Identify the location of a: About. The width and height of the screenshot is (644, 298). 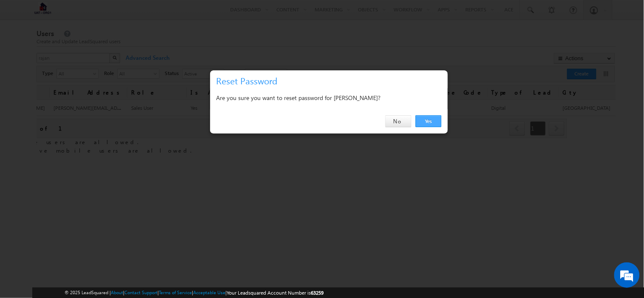
(117, 293).